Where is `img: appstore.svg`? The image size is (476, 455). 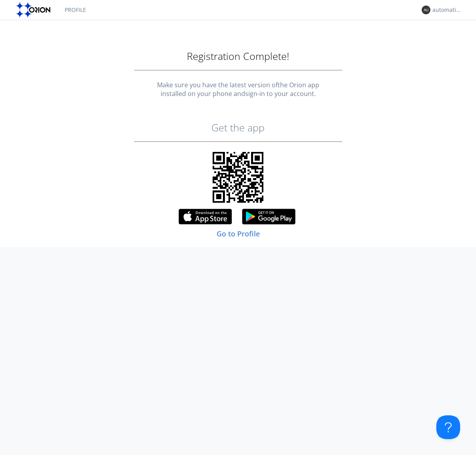
img: appstore.svg is located at coordinates (206, 218).